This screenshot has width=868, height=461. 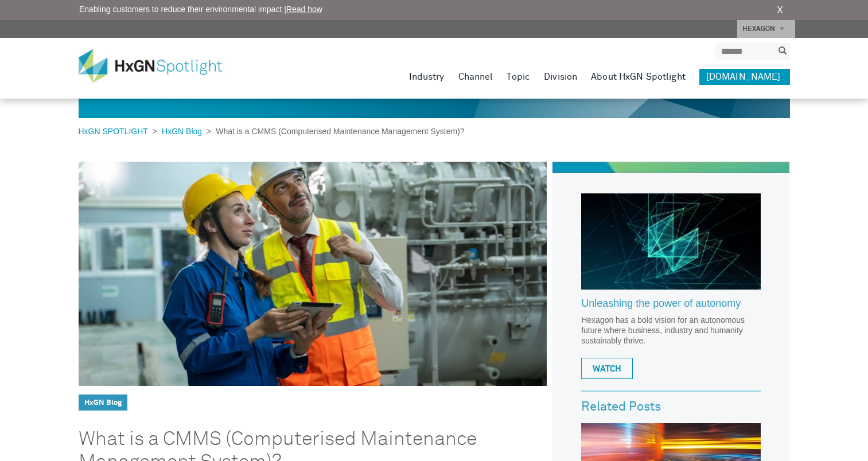 What do you see at coordinates (608, 368) in the screenshot?
I see `a: WATCH` at bounding box center [608, 368].